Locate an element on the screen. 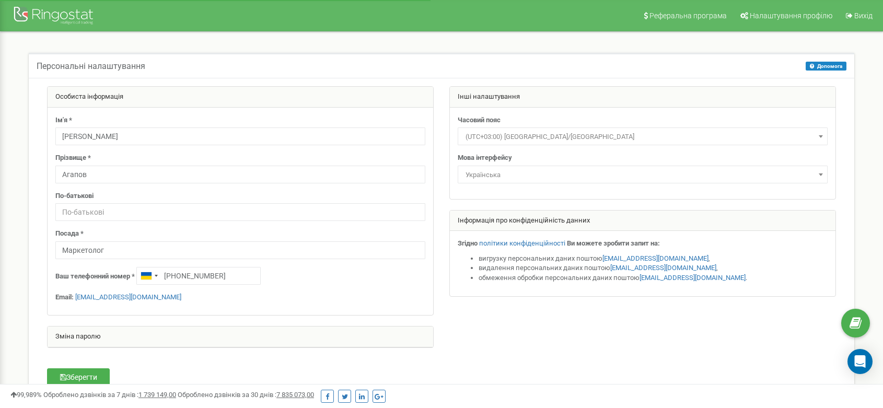  input: +1-800-555-55-55 is located at coordinates (199, 276).